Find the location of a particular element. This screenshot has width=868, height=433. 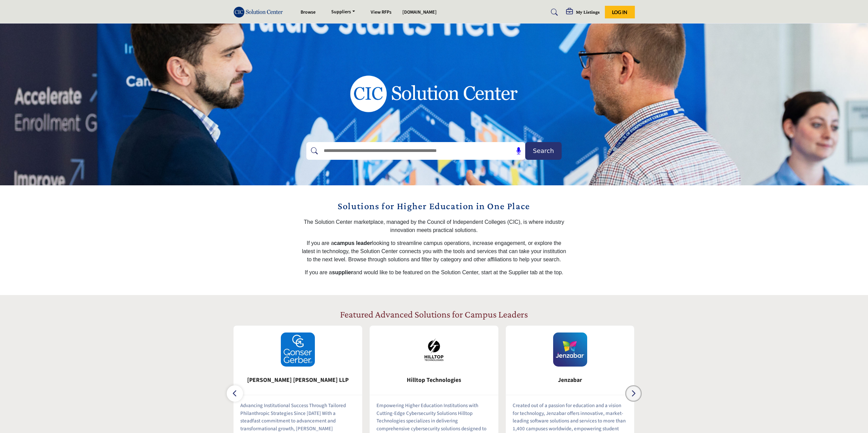

a: Search is located at coordinates (553, 12).